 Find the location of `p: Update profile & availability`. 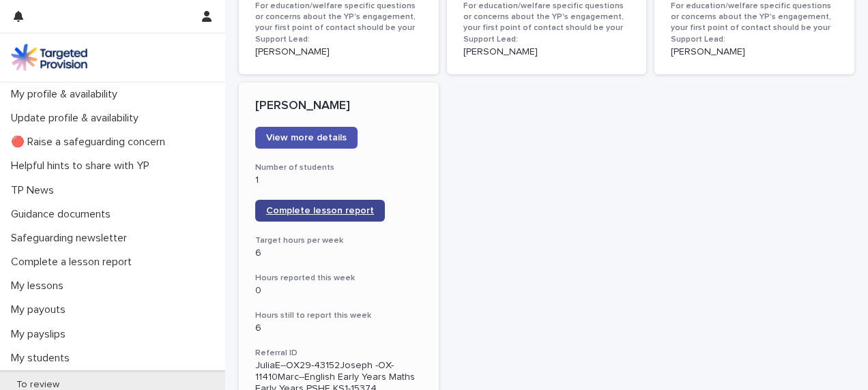

p: Update profile & availability is located at coordinates (77, 118).